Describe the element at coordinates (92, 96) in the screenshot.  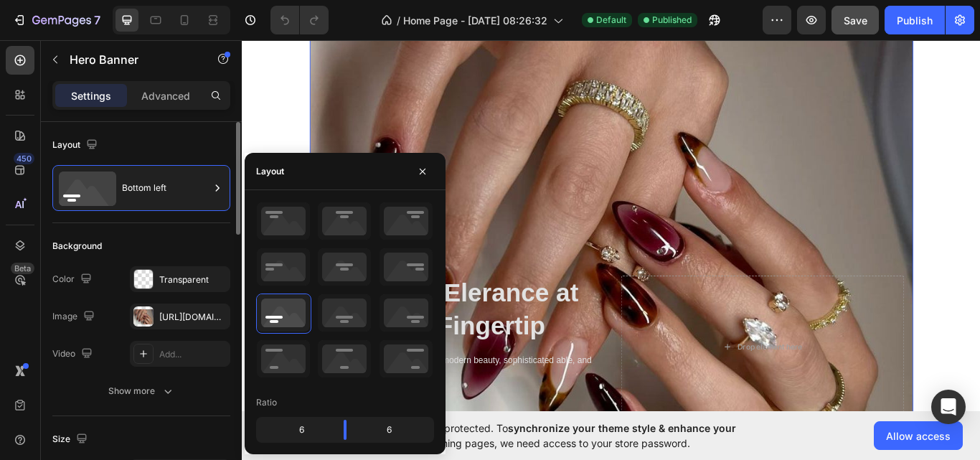
I see `p: Settings` at that location.